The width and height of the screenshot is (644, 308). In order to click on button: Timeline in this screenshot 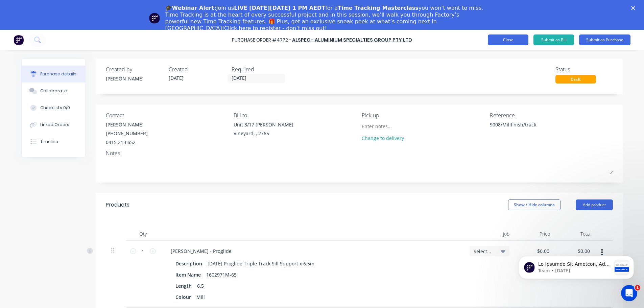, I will do `click(53, 142)`.